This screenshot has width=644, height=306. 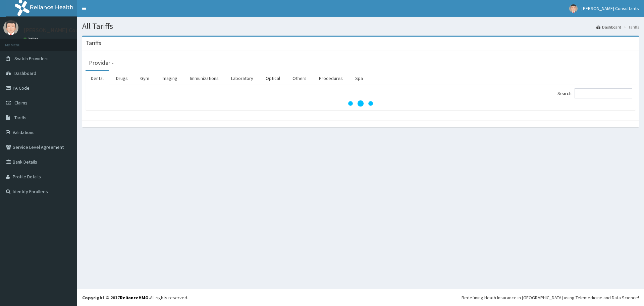 What do you see at coordinates (20, 118) in the screenshot?
I see `span: Tariffs` at bounding box center [20, 118].